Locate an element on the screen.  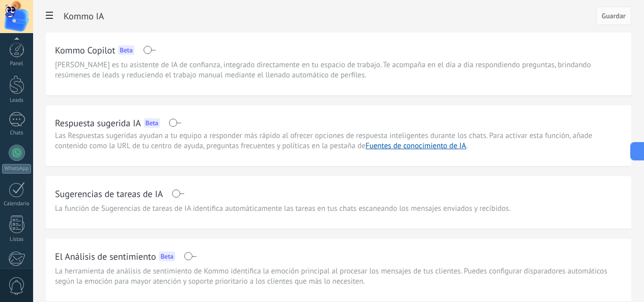
div: Panel is located at coordinates (17, 63).